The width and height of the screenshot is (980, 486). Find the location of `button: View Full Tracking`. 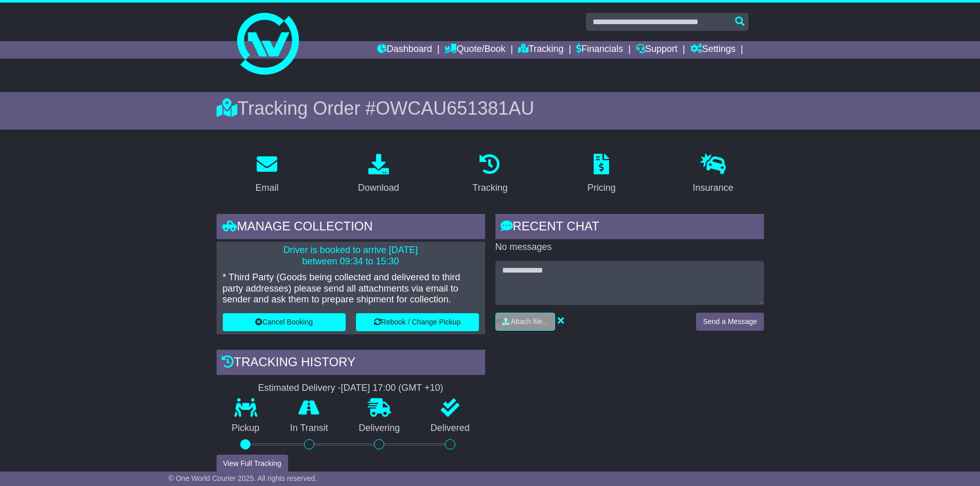

button: View Full Tracking is located at coordinates (252, 463).